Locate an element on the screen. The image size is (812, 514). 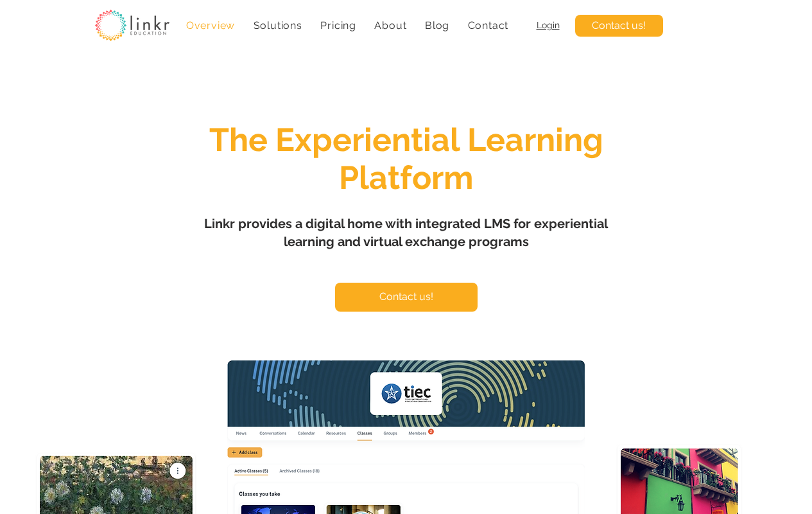
nav: Site is located at coordinates (348, 25).